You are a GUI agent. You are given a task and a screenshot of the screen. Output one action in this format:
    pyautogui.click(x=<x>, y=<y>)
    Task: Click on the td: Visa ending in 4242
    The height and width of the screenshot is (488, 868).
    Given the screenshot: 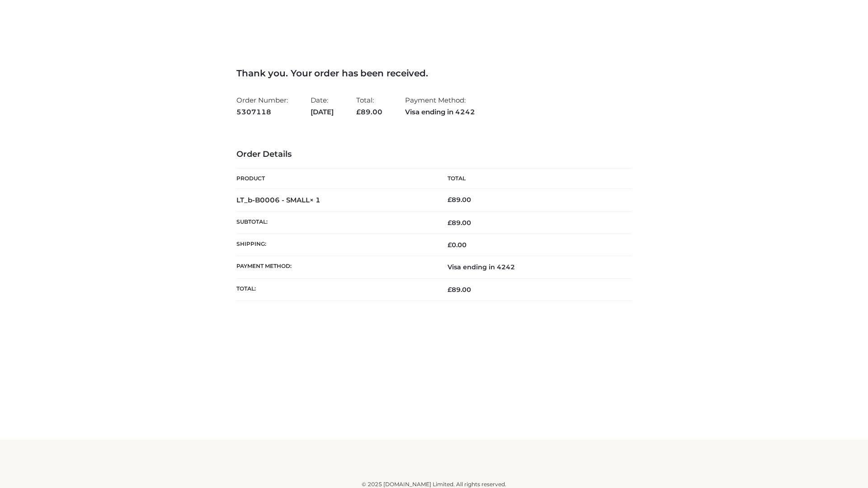 What is the action you would take?
    pyautogui.click(x=533, y=267)
    